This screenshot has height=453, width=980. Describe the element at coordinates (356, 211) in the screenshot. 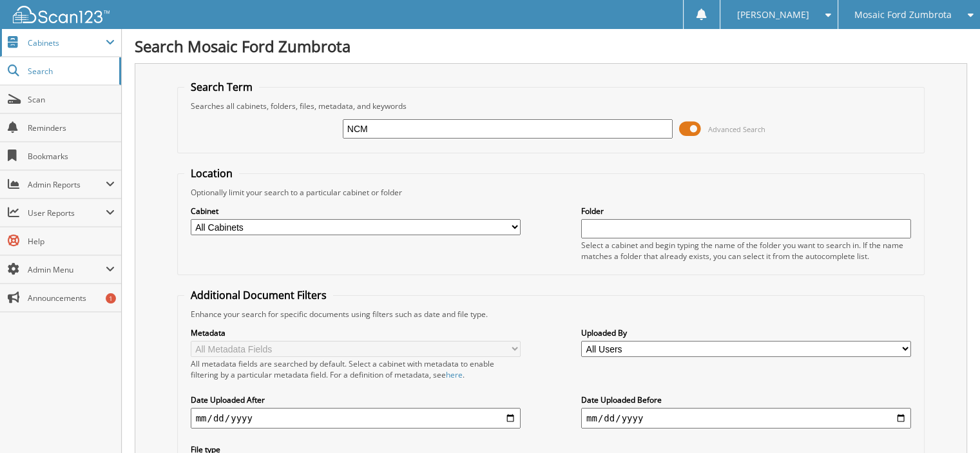

I see `label: Cabinet` at that location.